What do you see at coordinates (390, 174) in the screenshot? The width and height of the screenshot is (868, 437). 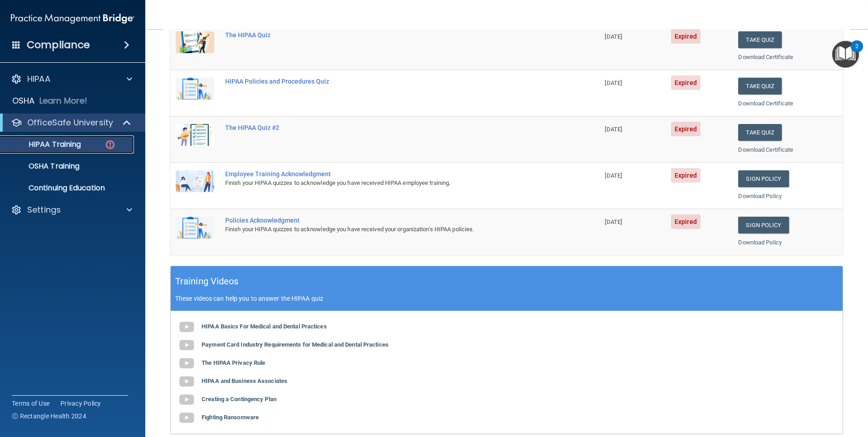 I see `div: Employee Training Acknowledgment` at bounding box center [390, 174].